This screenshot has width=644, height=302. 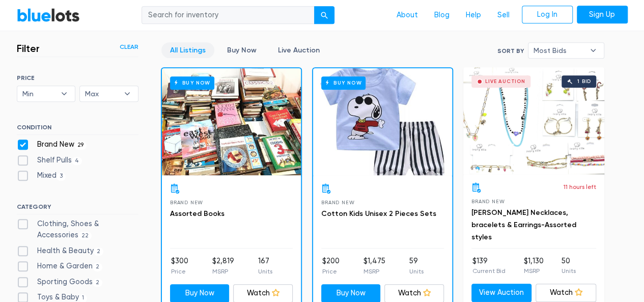 What do you see at coordinates (416, 266) in the screenshot?
I see `li: 59` at bounding box center [416, 266].